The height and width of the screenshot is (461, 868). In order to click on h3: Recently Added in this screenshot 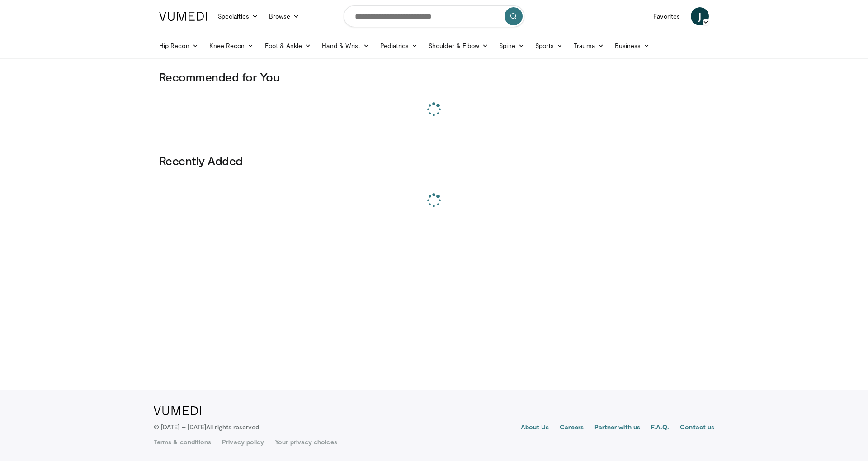, I will do `click(434, 160)`.